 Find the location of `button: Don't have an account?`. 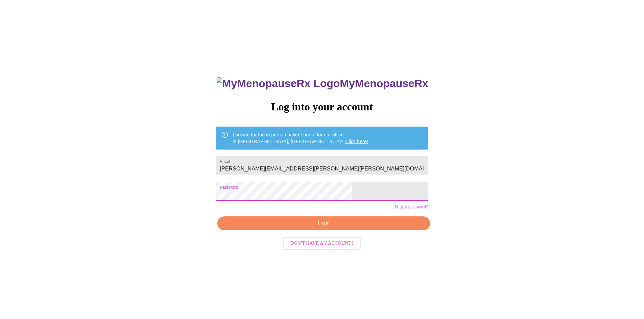

button: Don't have an account? is located at coordinates (322, 243).